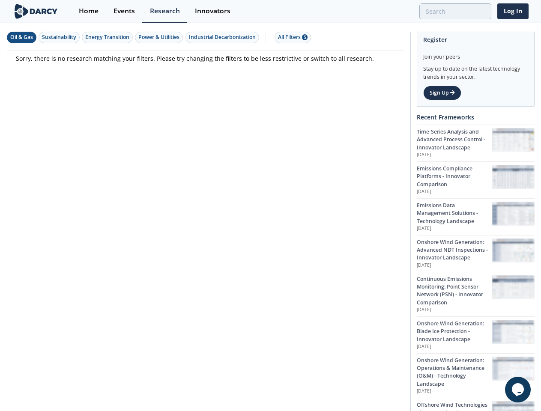 The width and height of the screenshot is (541, 411). What do you see at coordinates (89, 11) in the screenshot?
I see `div: Home` at bounding box center [89, 11].